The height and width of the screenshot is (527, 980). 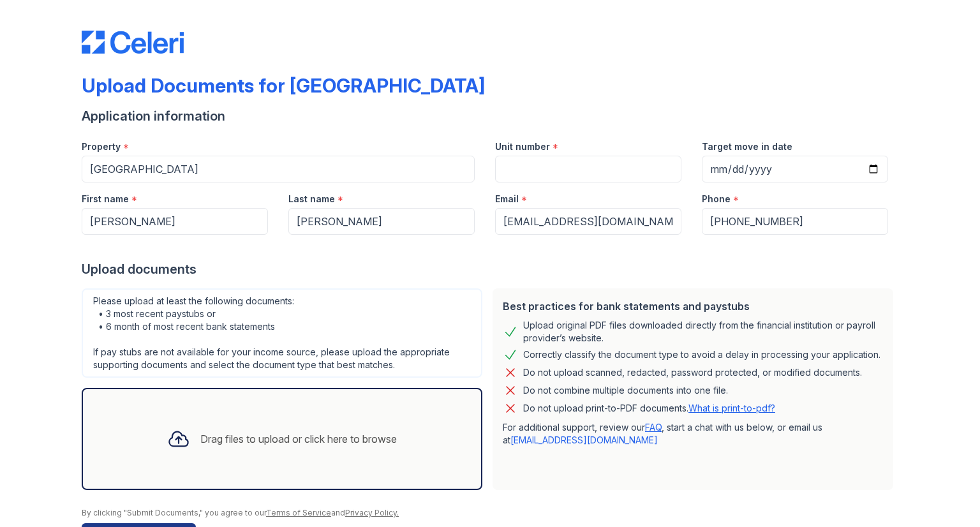 What do you see at coordinates (101, 147) in the screenshot?
I see `label: Property` at bounding box center [101, 147].